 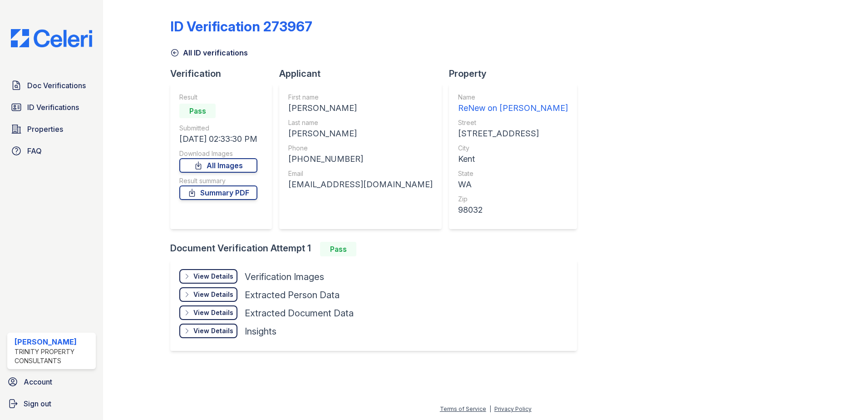 I want to click on div: First name, so click(x=360, y=97).